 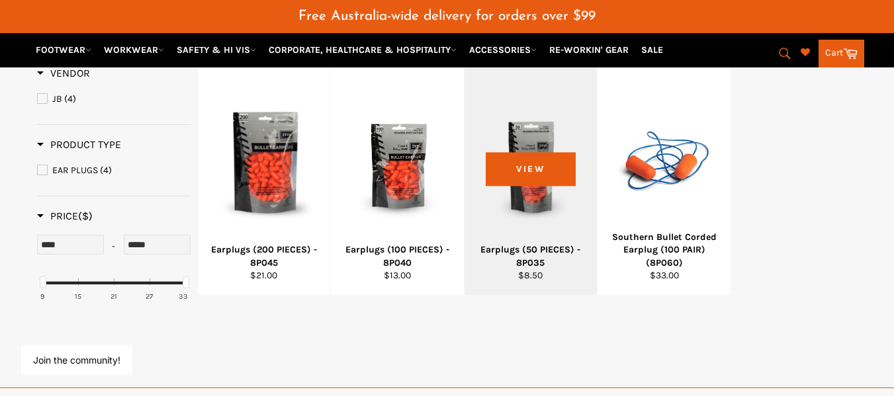 I want to click on span: Free Australia-wide delivery for orders over $99, so click(x=447, y=16).